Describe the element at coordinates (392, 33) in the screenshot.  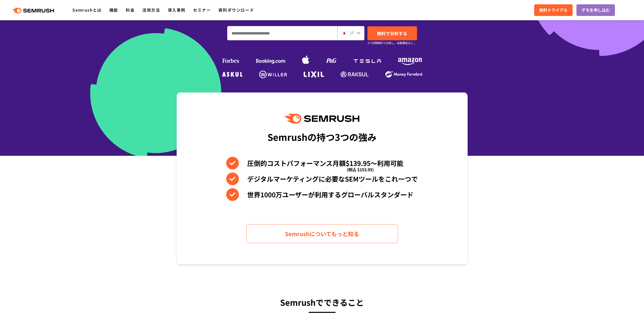
I see `span: 無料で分析する` at that location.